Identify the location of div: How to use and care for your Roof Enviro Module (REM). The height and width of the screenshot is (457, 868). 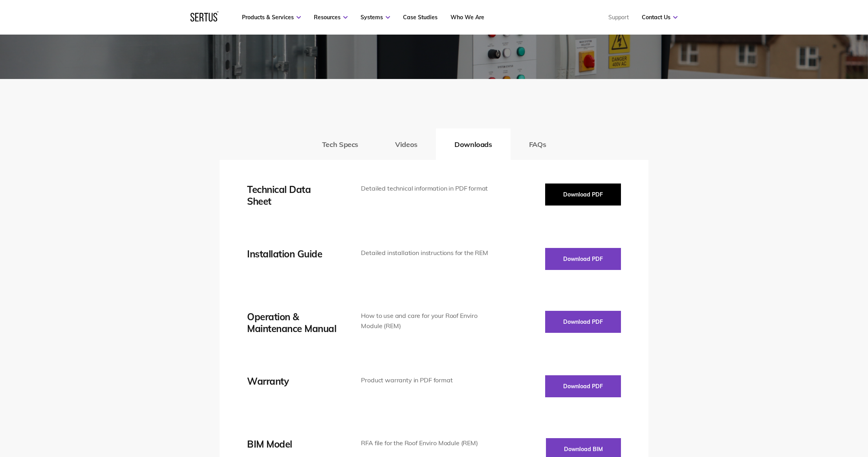
(426, 321).